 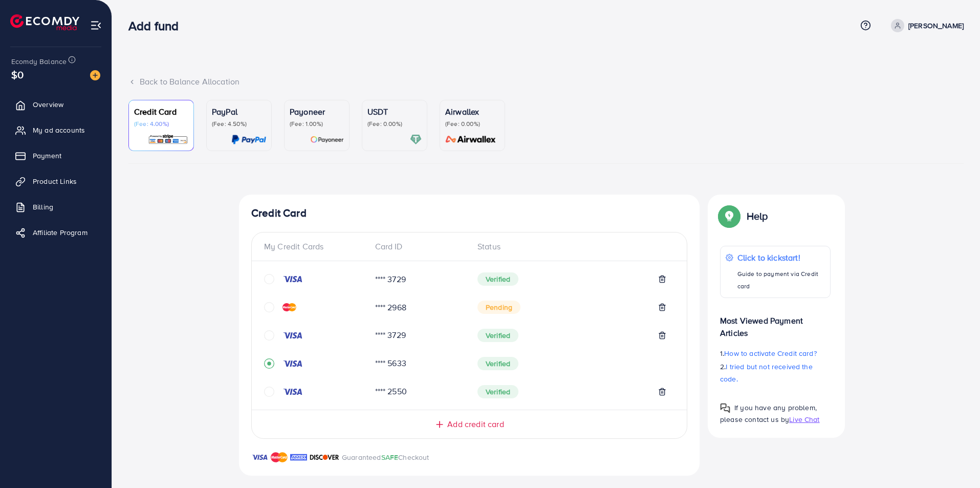 What do you see at coordinates (781, 280) in the screenshot?
I see `p: Guide to payment via Credit card` at bounding box center [781, 280].